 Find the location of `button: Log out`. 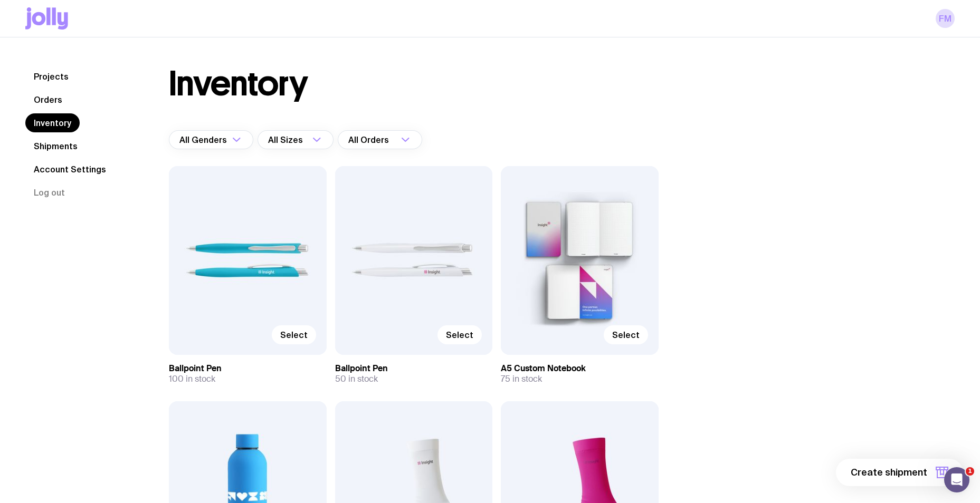

button: Log out is located at coordinates (49, 193).